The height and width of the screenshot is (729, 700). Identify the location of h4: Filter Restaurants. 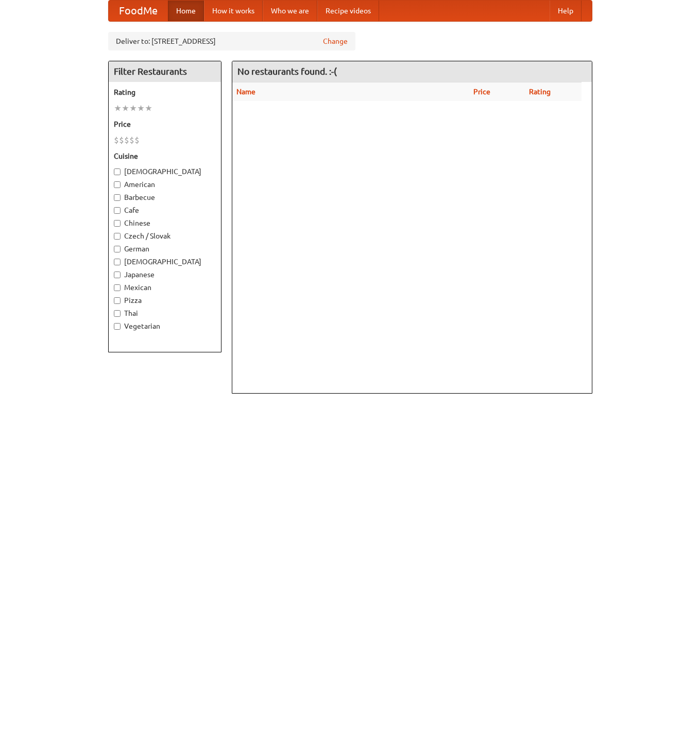
(165, 72).